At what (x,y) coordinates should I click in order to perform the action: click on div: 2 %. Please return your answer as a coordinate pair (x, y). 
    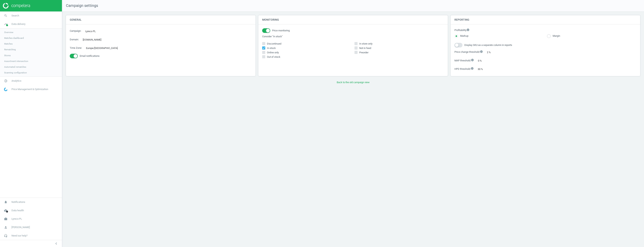
    Looking at the image, I should click on (491, 52).